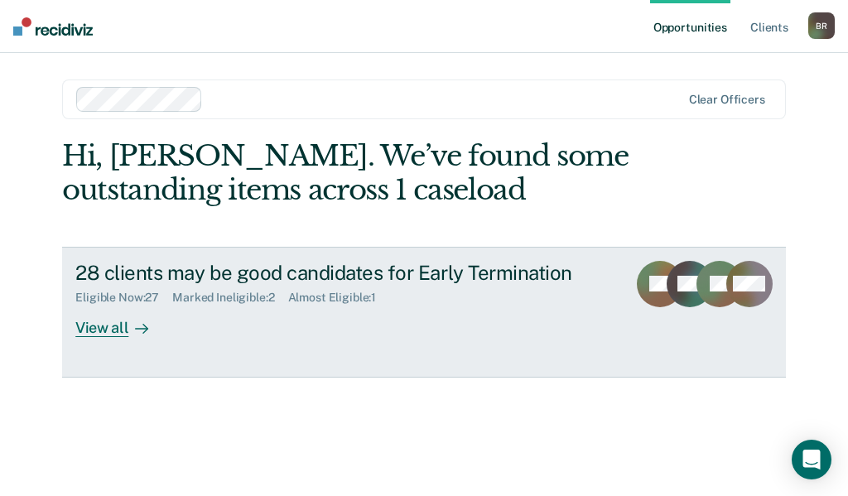  Describe the element at coordinates (345, 273) in the screenshot. I see `div: 28 clients may be good candidates for Early Termination` at that location.